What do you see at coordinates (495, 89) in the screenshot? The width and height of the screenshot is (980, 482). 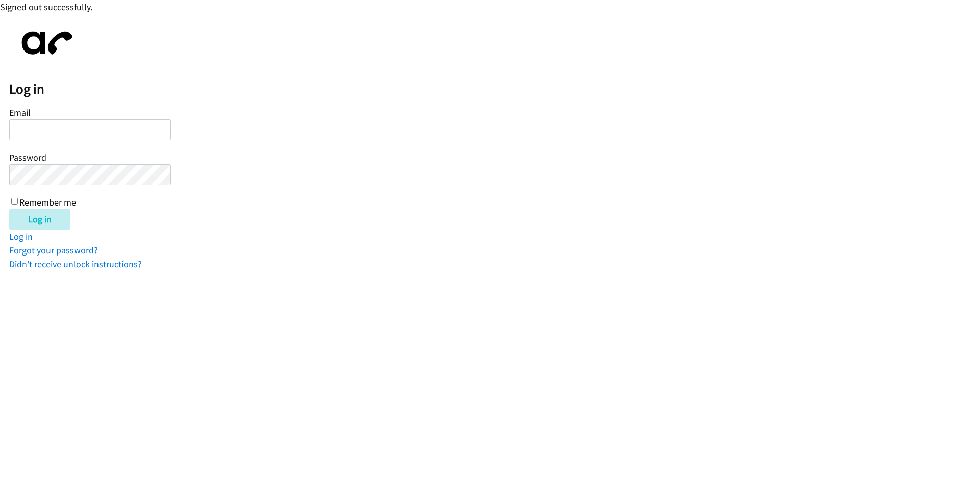 I see `h2: Log in` at bounding box center [495, 89].